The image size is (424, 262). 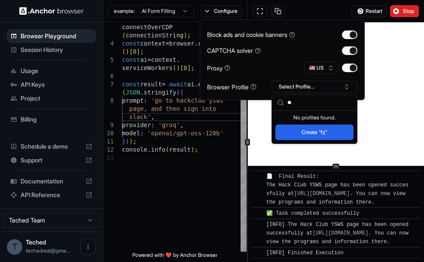 What do you see at coordinates (314, 117) in the screenshot?
I see `div: No profiles found.` at bounding box center [314, 117].